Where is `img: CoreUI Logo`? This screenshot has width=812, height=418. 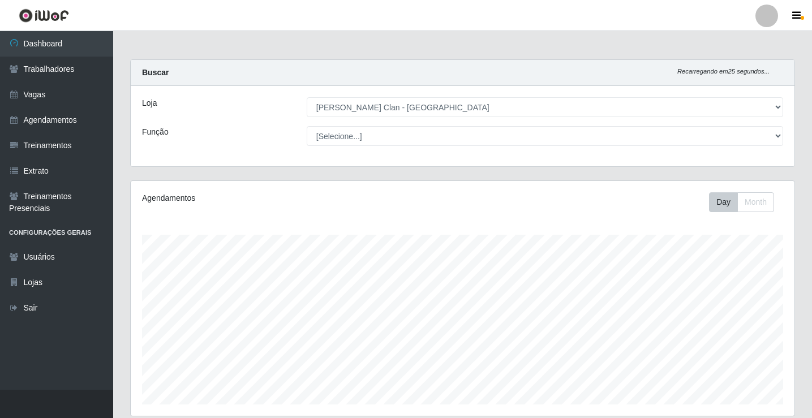
img: CoreUI Logo is located at coordinates (44, 15).